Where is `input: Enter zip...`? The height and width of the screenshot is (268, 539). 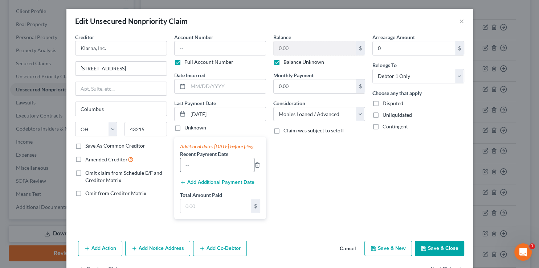
input: Enter zip... is located at coordinates (146, 129).